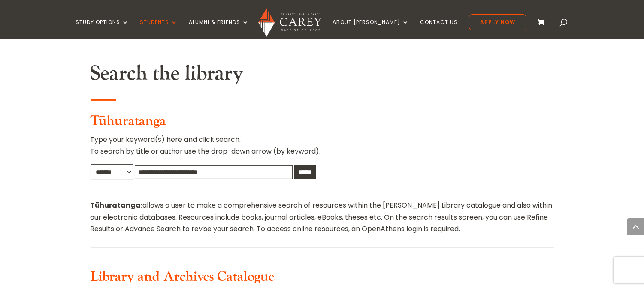  Describe the element at coordinates (219, 29) in the screenshot. I see `a: Alumni & Friends` at that location.